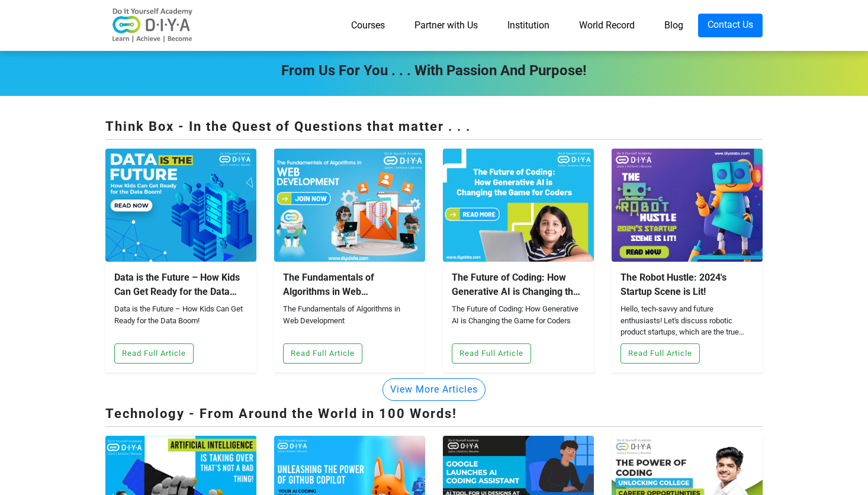  Describe the element at coordinates (687, 285) in the screenshot. I see `div: The Robot Hustle: 2024's Startup Scene is Lit!` at that location.